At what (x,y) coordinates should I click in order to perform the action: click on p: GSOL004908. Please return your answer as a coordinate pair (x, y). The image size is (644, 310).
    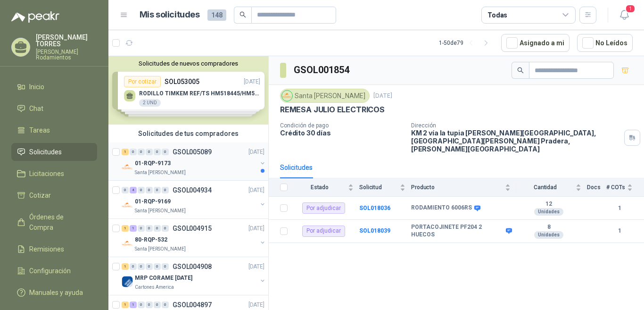
    Looking at the image, I should click on (192, 267).